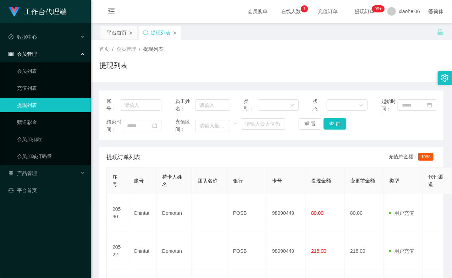 This screenshot has height=278, width=452. Describe the element at coordinates (114, 65) in the screenshot. I see `h1: 提现列表` at that location.